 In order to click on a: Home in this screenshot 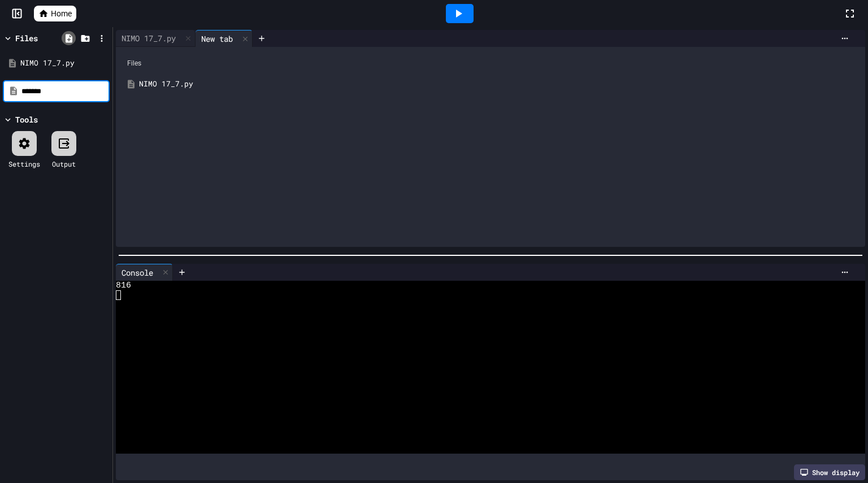, I will do `click(55, 14)`.